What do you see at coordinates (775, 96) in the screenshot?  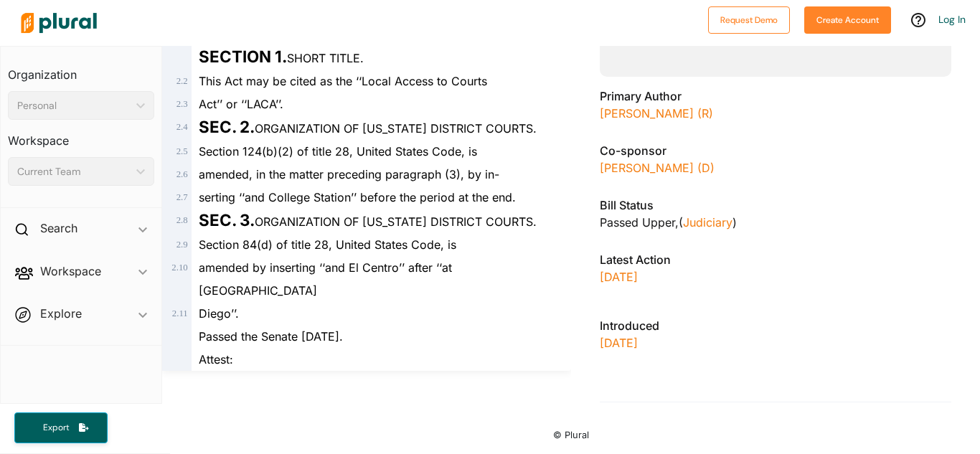 I see `h3: Primary Author` at bounding box center [775, 96].